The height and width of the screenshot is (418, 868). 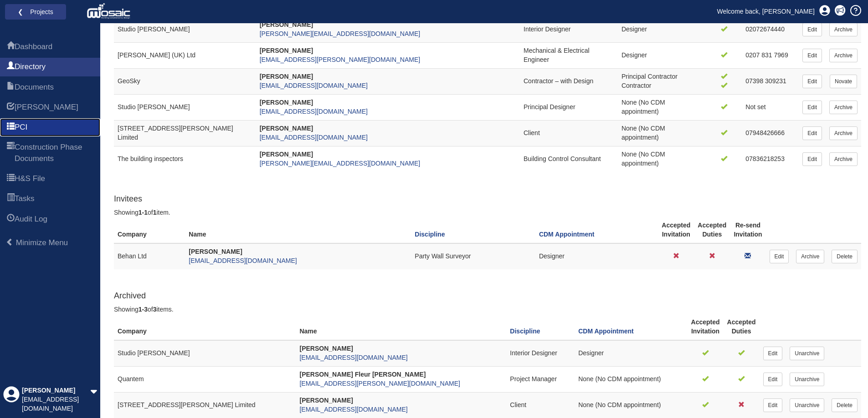 What do you see at coordinates (10, 128) in the screenshot?
I see `span: PCI` at bounding box center [10, 128].